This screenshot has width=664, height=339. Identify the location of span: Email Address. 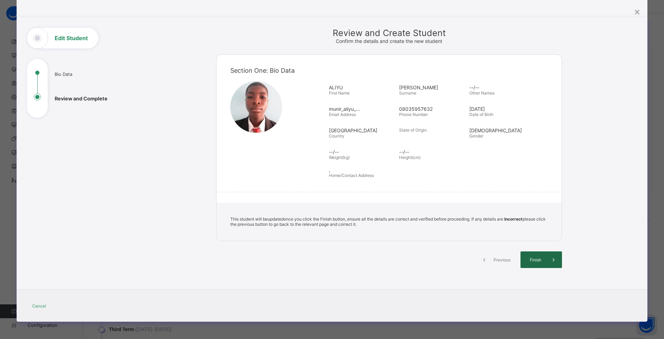
(343, 114).